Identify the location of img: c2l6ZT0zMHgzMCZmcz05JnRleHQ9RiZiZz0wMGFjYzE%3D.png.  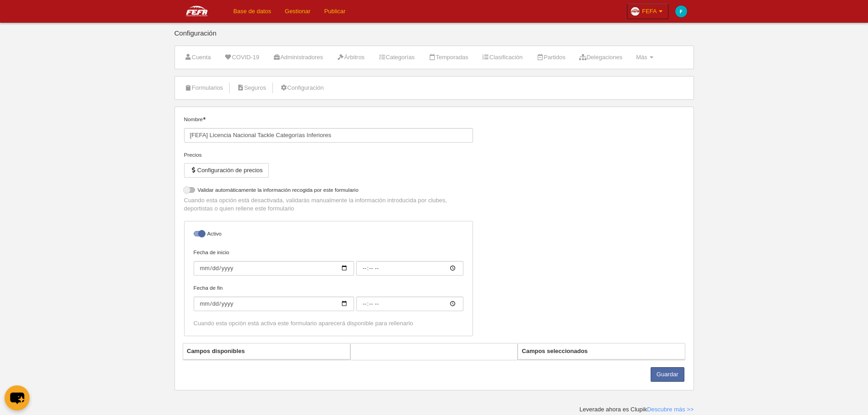
(681, 11).